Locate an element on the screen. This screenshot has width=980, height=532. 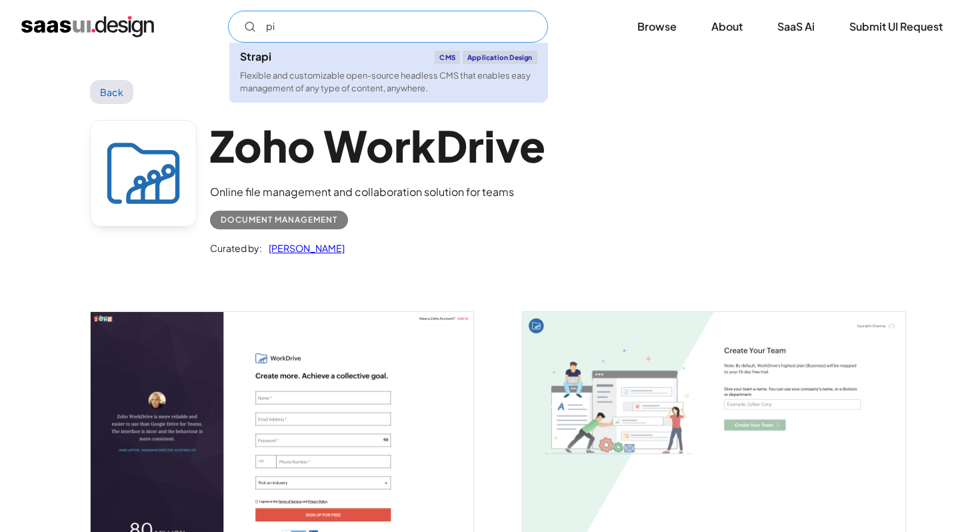
div: Online file management and collaboration solution for teams is located at coordinates (378, 192).